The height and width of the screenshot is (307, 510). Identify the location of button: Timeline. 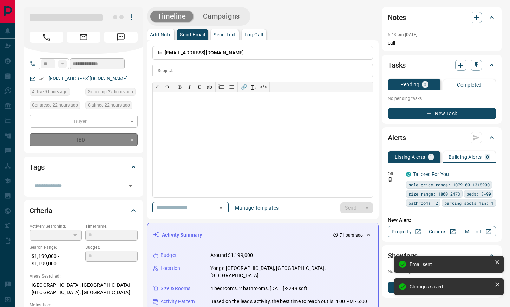
(172, 16).